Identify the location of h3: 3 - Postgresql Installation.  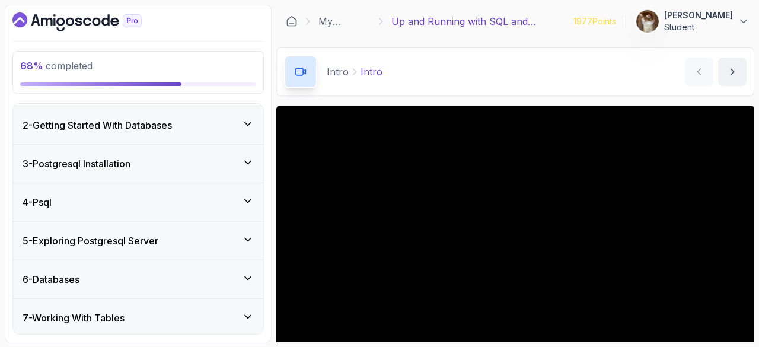
(76, 164).